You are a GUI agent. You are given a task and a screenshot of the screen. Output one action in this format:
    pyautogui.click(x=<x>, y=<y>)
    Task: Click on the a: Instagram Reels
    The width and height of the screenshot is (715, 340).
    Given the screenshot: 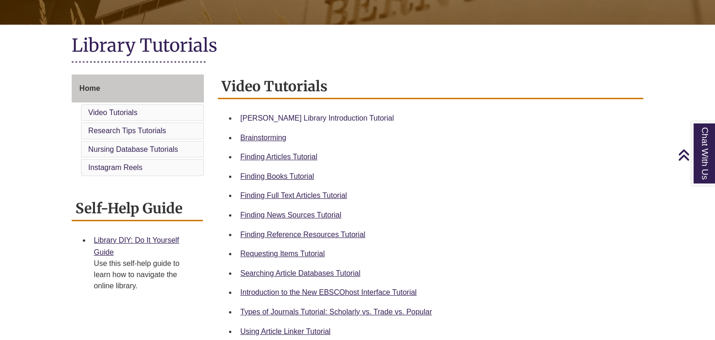 What is the action you would take?
    pyautogui.click(x=115, y=167)
    